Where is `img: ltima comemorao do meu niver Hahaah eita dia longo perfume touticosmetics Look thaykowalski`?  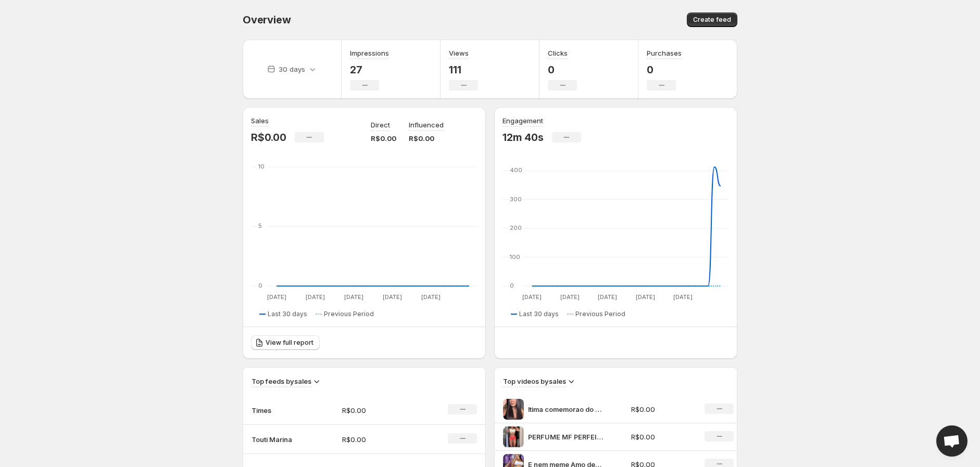
img: ltima comemorao do meu niver Hahaah eita dia longo perfume touticosmetics Look thaykowalski is located at coordinates (513, 409).